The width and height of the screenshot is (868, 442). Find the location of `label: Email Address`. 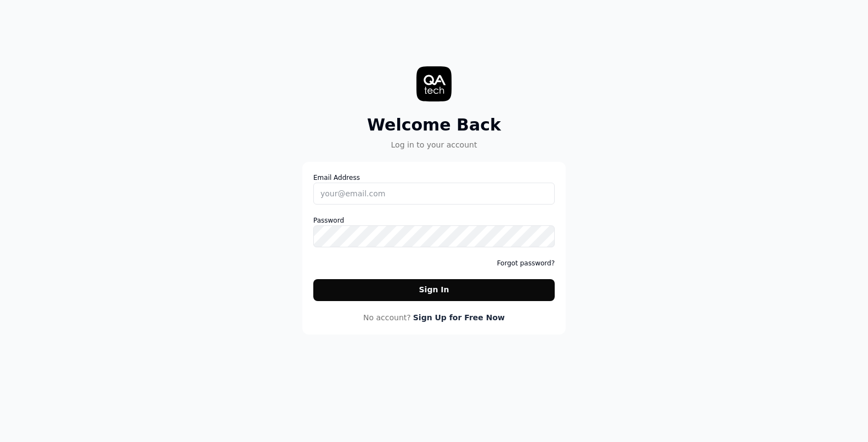

label: Email Address is located at coordinates (434, 189).